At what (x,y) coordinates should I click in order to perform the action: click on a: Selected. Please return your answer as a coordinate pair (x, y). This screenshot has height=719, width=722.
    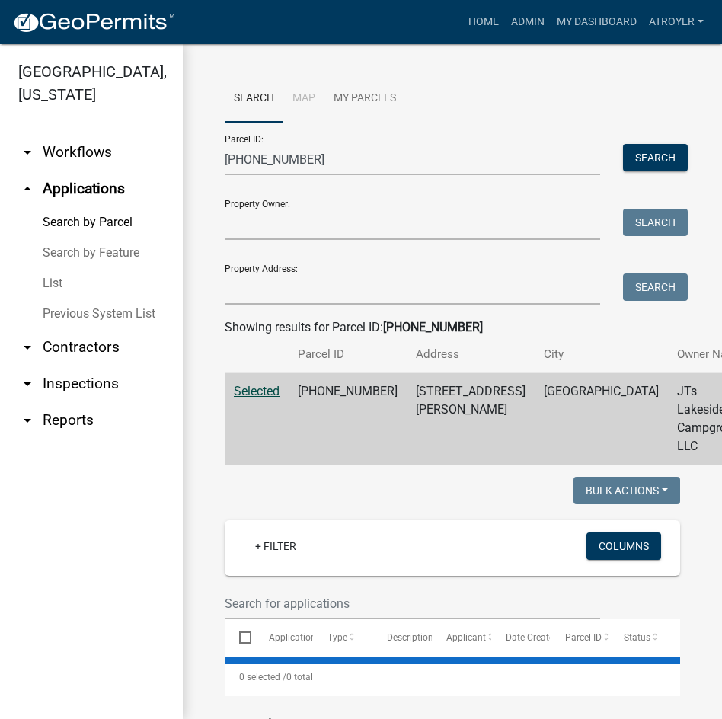
    Looking at the image, I should click on (257, 391).